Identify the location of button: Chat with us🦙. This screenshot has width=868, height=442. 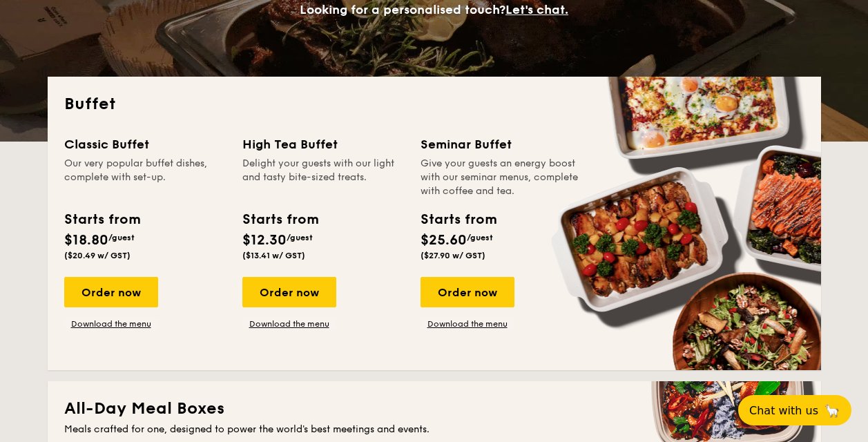
(795, 410).